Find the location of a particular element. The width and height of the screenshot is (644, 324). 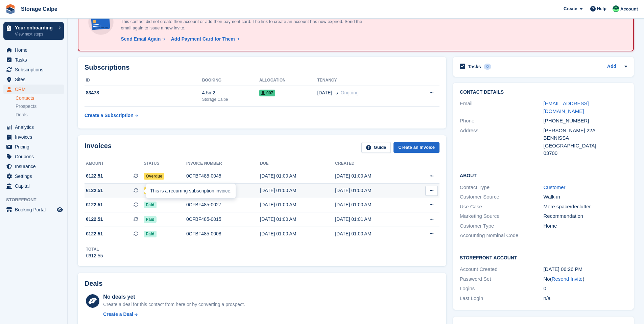

div: Recommendation is located at coordinates (586, 216).